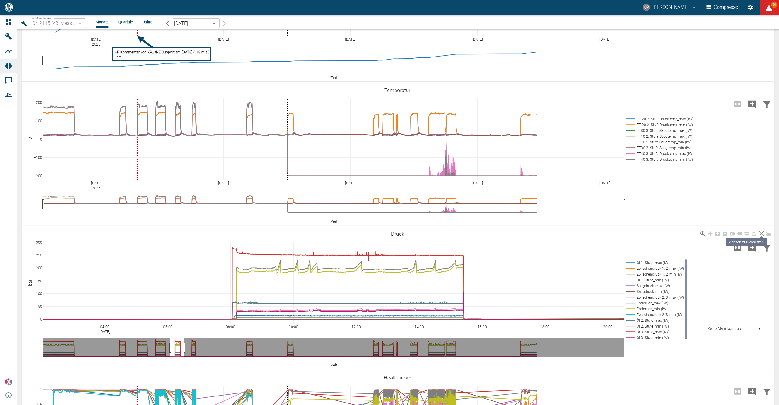 Image resolution: width=779 pixels, height=405 pixels. Describe the element at coordinates (126, 22) in the screenshot. I see `li: Quartale` at that location.